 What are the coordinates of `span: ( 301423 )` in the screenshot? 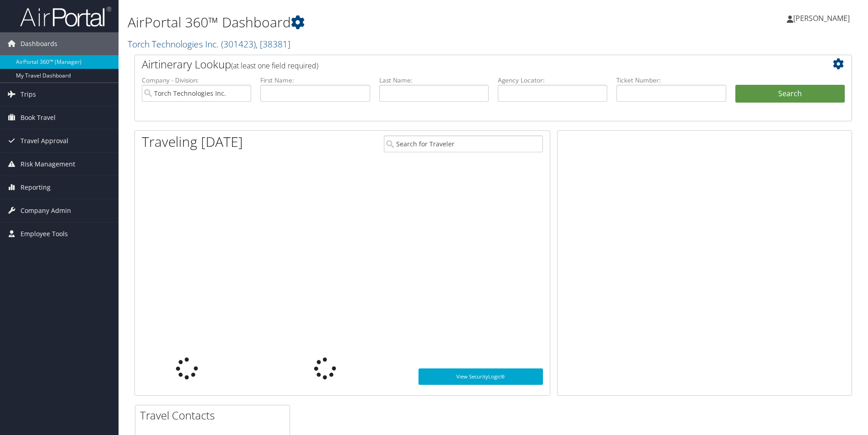 It's located at (238, 44).